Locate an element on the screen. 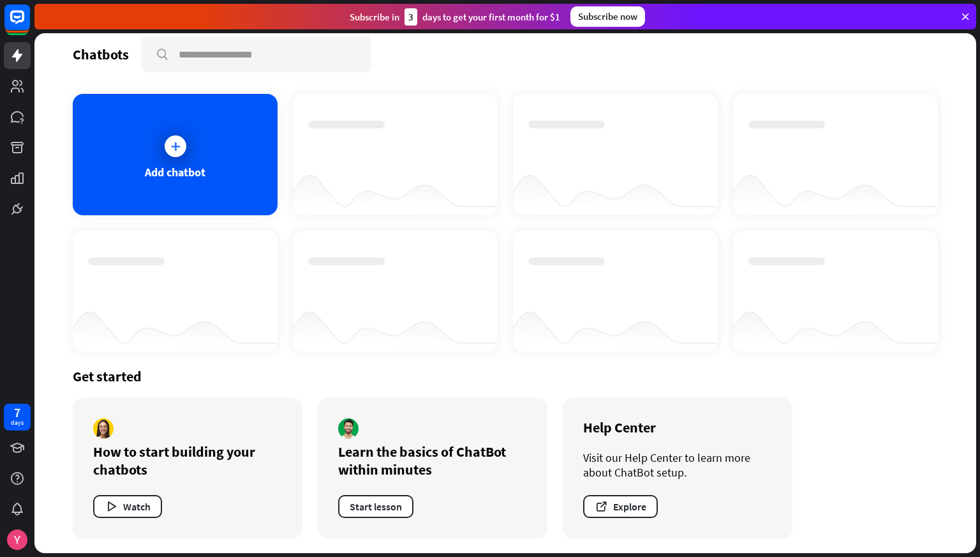 The width and height of the screenshot is (980, 557). div: Get started is located at coordinates (505, 376).